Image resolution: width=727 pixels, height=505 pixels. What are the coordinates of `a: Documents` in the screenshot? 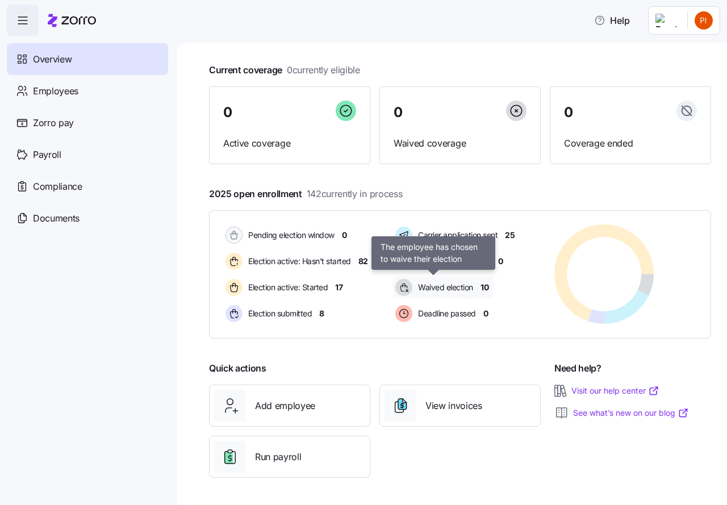 It's located at (87, 218).